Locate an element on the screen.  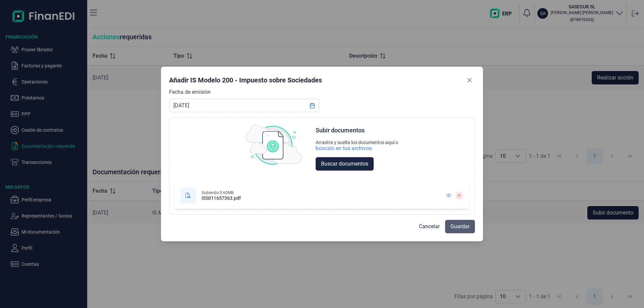
span: Buscar documentos is located at coordinates (344, 163).